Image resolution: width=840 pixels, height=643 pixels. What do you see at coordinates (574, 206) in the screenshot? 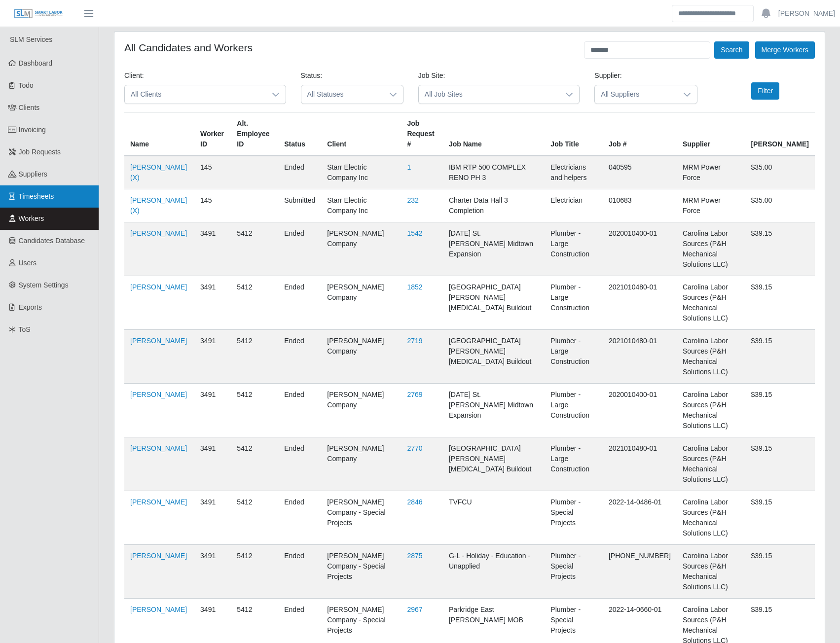
I see `td: Electrician` at bounding box center [574, 206].